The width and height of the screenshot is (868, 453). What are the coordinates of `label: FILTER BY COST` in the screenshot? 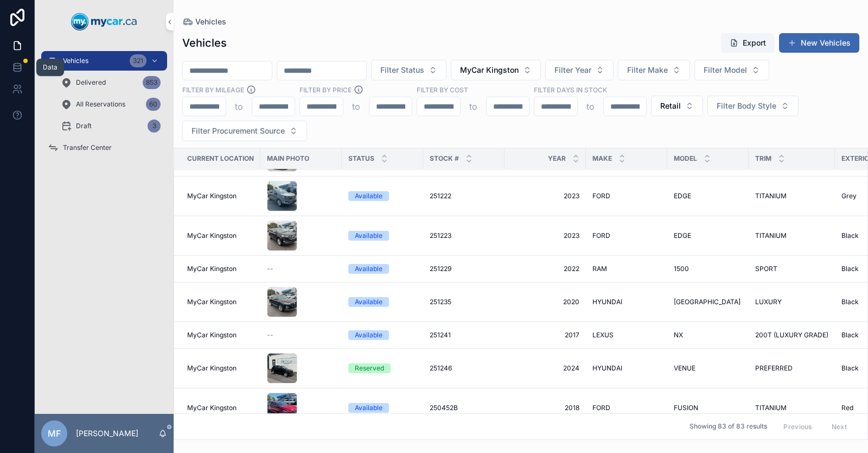 It's located at (442, 89).